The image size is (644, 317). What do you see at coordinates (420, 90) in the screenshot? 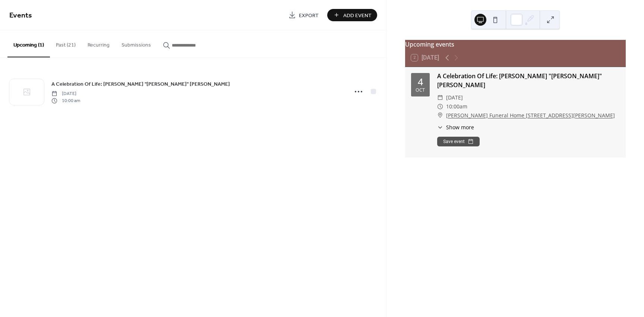
I see `div: Oct` at bounding box center [420, 90].